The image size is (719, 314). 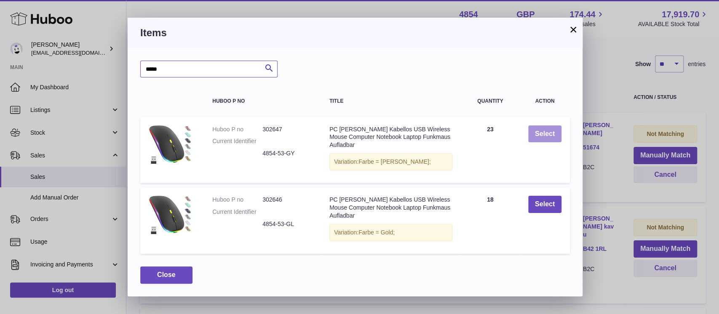 What do you see at coordinates (287, 224) in the screenshot?
I see `dd: 4854-53-GL` at bounding box center [287, 224].